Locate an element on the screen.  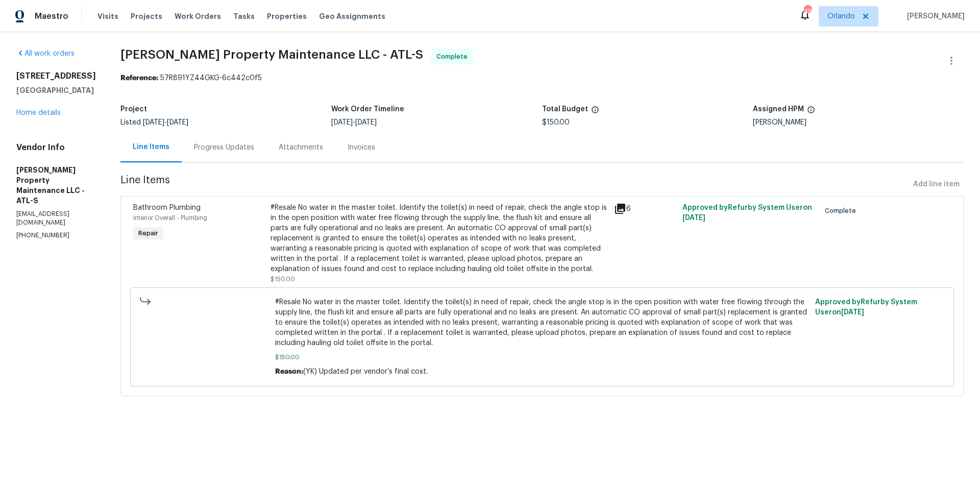
div: Attachments is located at coordinates (301, 148).